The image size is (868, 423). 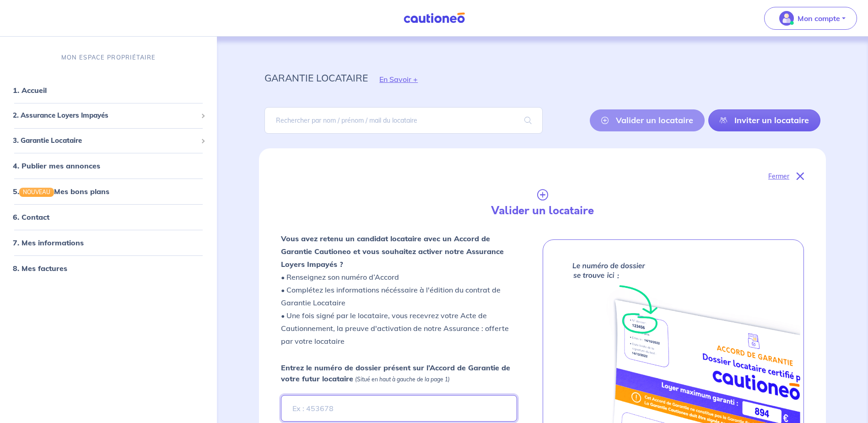 What do you see at coordinates (108, 269) in the screenshot?
I see `div: 8. Mes factures` at bounding box center [108, 269].